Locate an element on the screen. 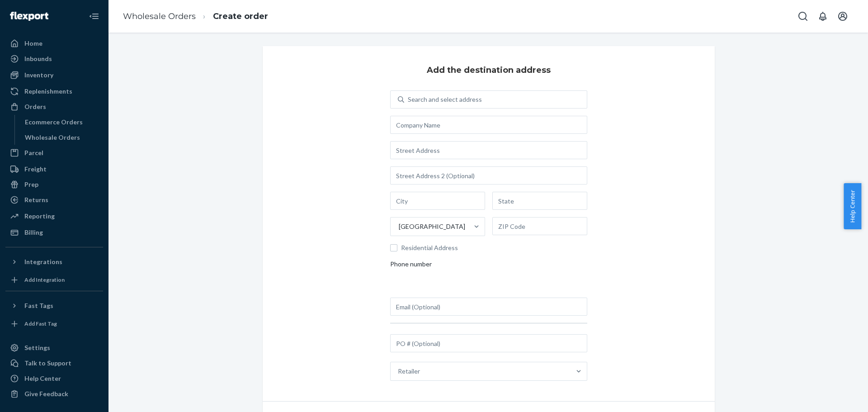 This screenshot has width=868, height=412. div: Integrations is located at coordinates (43, 262).